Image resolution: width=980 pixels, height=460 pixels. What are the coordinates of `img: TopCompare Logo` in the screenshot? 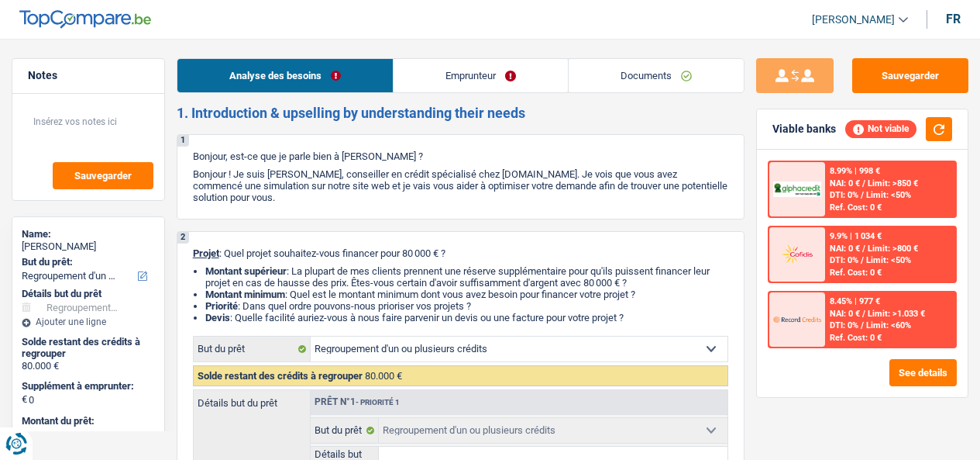 It's located at (85, 19).